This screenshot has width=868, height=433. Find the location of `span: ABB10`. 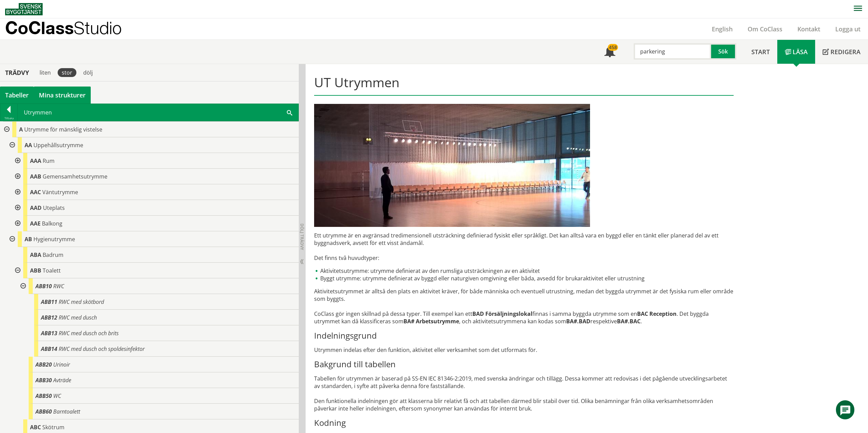

span: ABB10 is located at coordinates (44, 286).